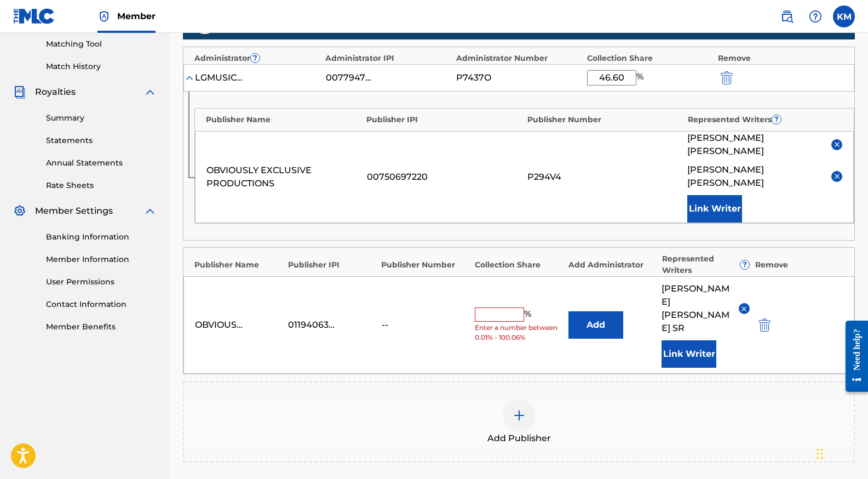 The image size is (868, 479). I want to click on a: Contact Information, so click(102, 304).